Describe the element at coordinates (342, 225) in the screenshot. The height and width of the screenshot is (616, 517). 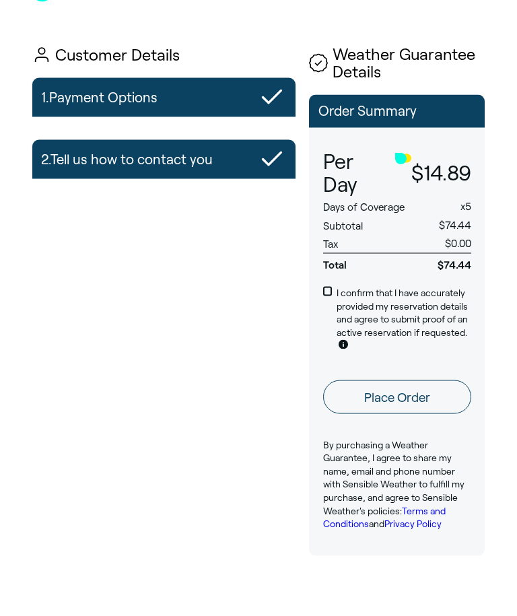
I see `span: Subtotal` at that location.